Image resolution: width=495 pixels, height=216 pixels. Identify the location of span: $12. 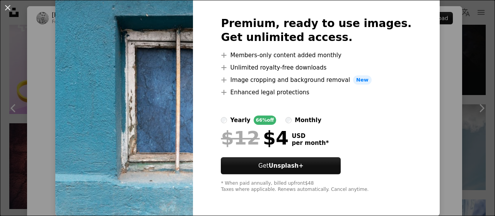
(240, 138).